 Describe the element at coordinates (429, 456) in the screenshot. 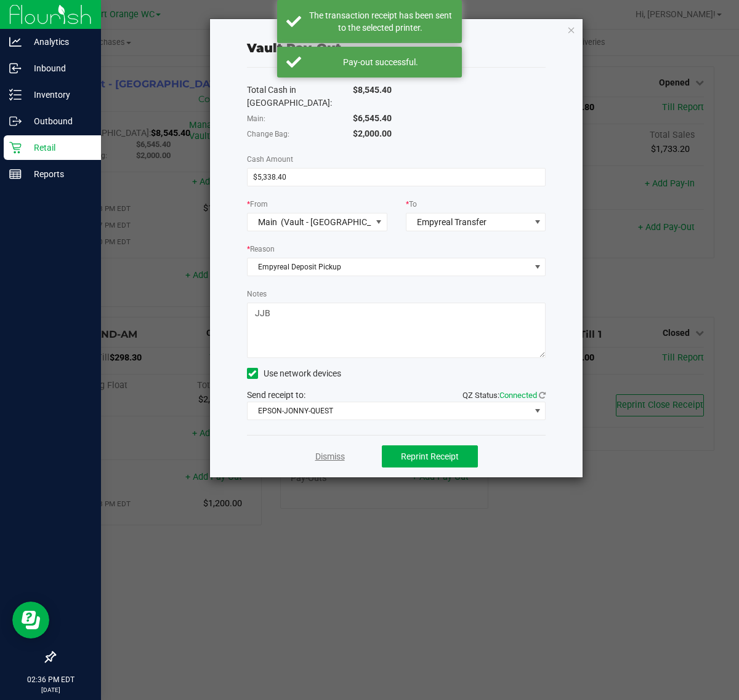

I see `button: Reprint Receipt` at that location.